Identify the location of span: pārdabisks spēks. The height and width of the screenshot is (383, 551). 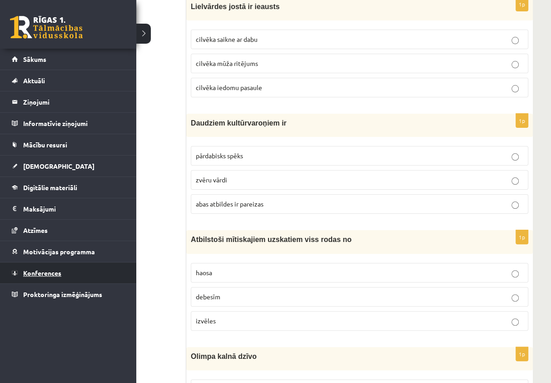
(220, 155).